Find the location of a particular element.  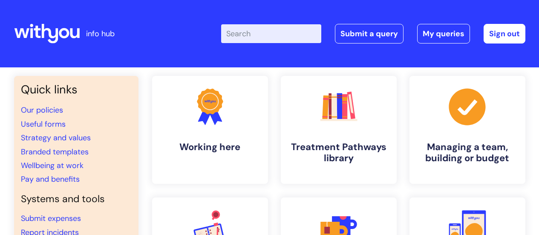

p: info hub is located at coordinates (100, 34).